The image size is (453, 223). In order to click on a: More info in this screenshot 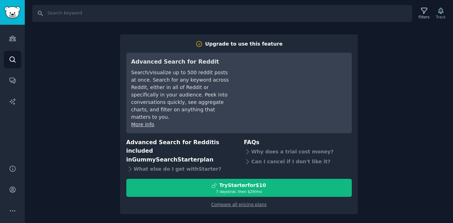, I will do `click(143, 125)`.